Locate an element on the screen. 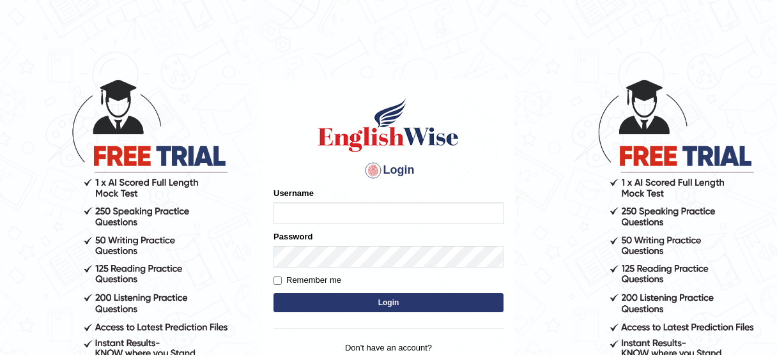 The width and height of the screenshot is (777, 355). label: Password is located at coordinates (293, 236).